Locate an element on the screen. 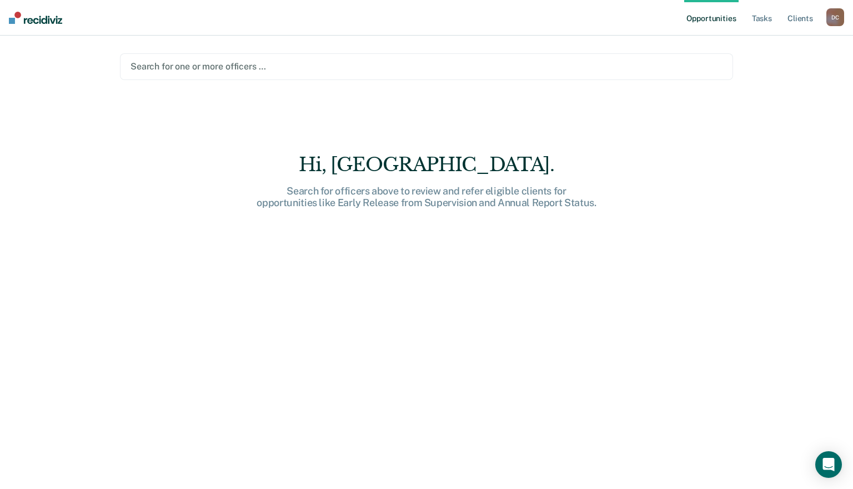  img: Recidiviz is located at coordinates (36, 18).